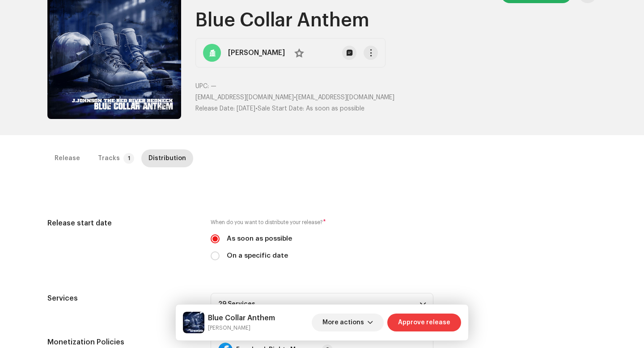  What do you see at coordinates (242, 328) in the screenshot?
I see `small: Blue Collar Anthem` at bounding box center [242, 328].